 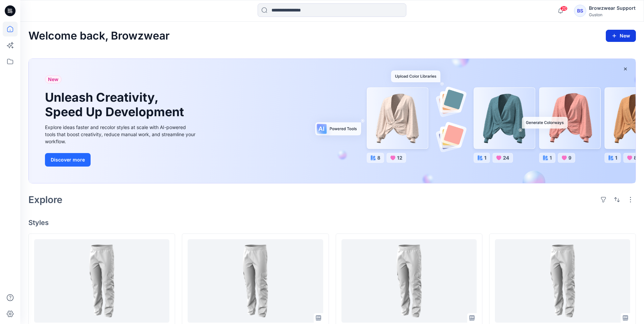 What do you see at coordinates (409, 281) in the screenshot?
I see `a: V2_CARGO PANT 1_CHAMINDA` at bounding box center [409, 281].